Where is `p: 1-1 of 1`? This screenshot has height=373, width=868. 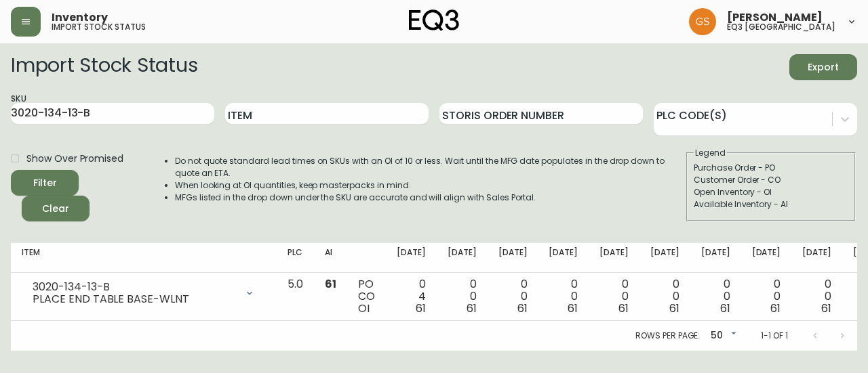 p: 1-1 of 1 is located at coordinates (774, 336).